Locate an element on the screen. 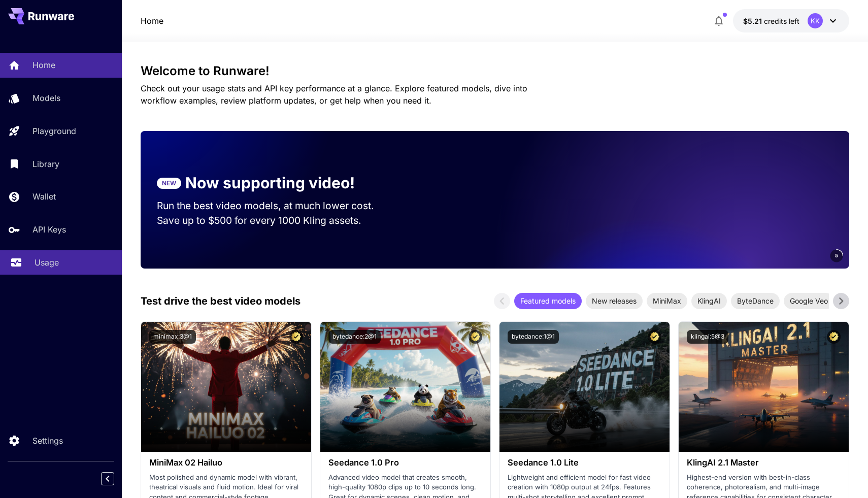  div: ByteDance is located at coordinates (755, 301).